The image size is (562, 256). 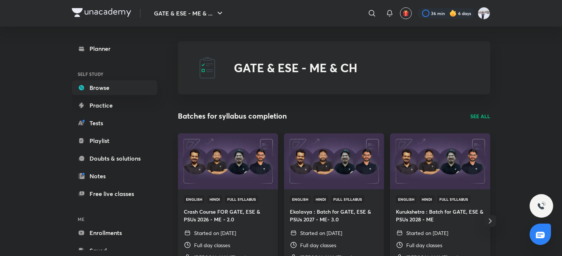 I want to click on a: Practice, so click(x=115, y=105).